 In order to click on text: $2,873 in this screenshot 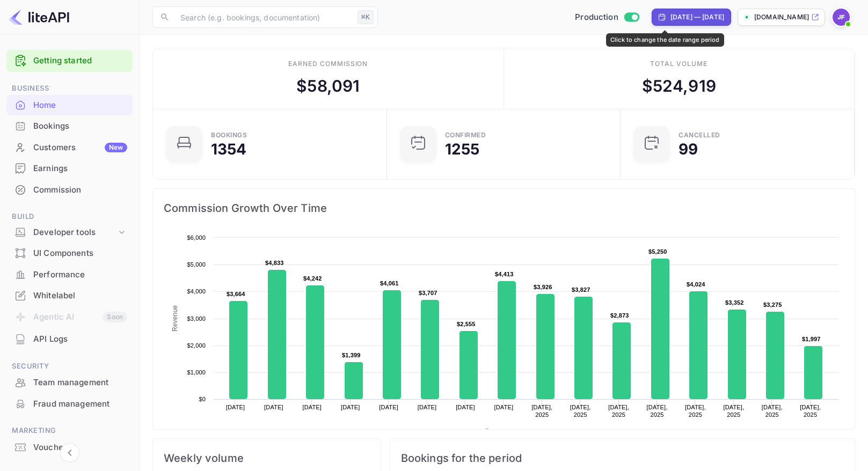, I will do `click(619, 316)`.